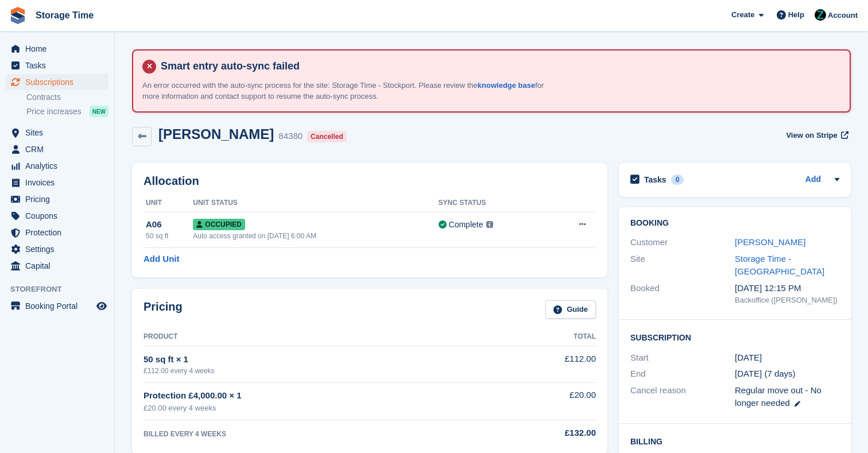 This screenshot has height=453, width=868. What do you see at coordinates (796, 15) in the screenshot?
I see `span: Help` at bounding box center [796, 15].